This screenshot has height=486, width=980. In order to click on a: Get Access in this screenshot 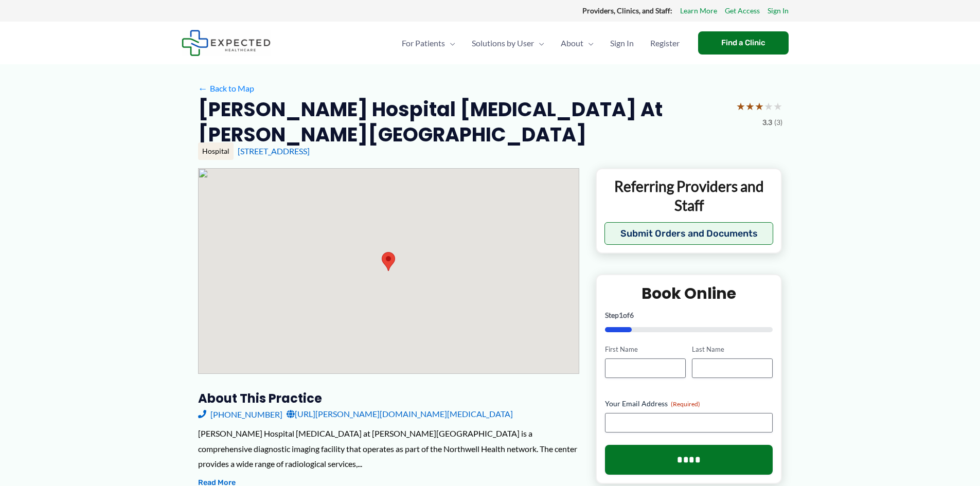, I will do `click(743, 11)`.